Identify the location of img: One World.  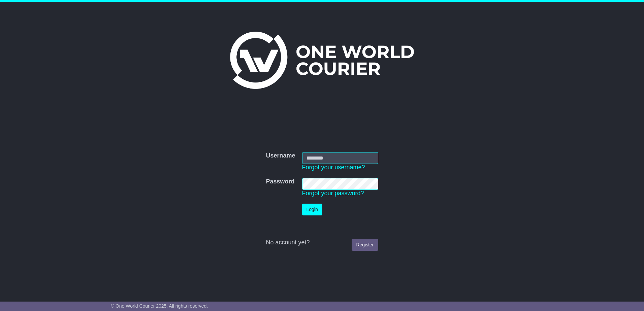
(322, 60).